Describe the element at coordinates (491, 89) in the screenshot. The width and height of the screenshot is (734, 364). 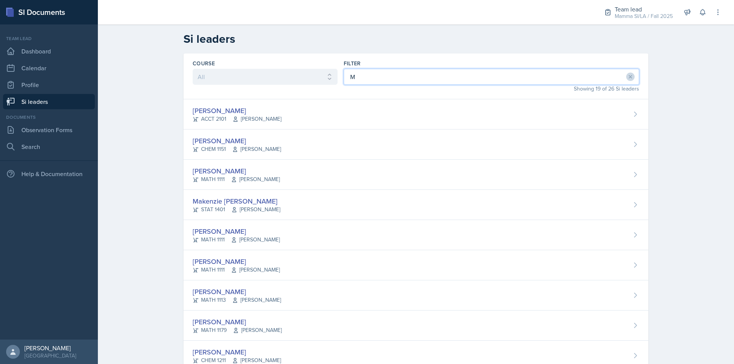
I see `div: Showing 19 of 26 Si leaders` at that location.